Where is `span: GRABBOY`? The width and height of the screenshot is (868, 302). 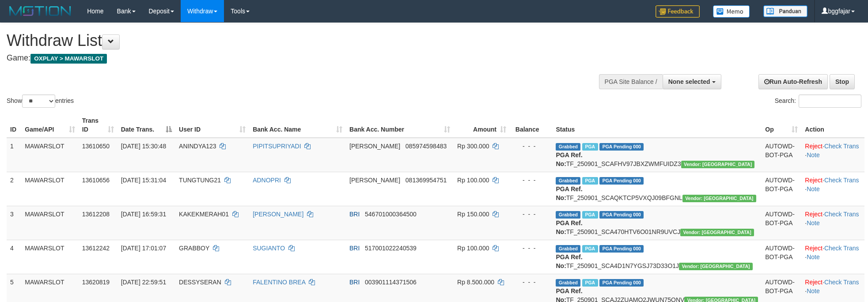
span: GRABBOY is located at coordinates (194, 248).